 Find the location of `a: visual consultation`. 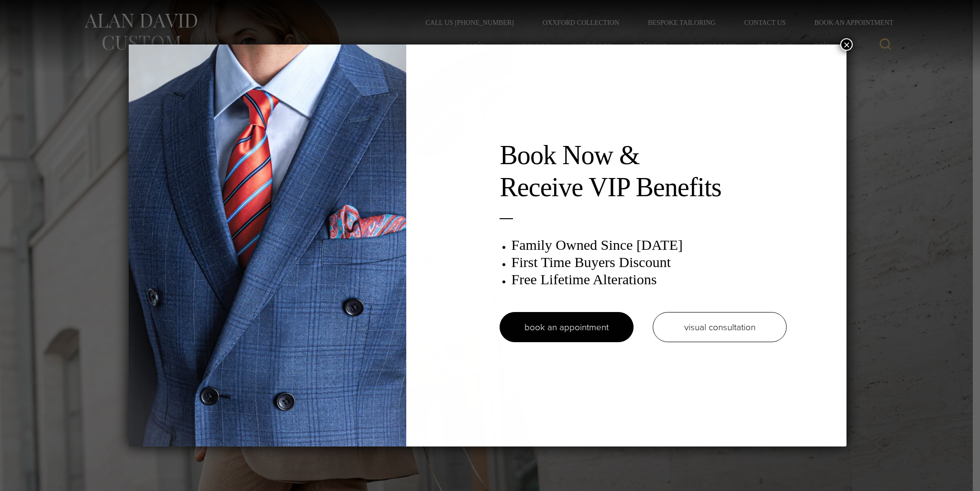

a: visual consultation is located at coordinates (720, 327).